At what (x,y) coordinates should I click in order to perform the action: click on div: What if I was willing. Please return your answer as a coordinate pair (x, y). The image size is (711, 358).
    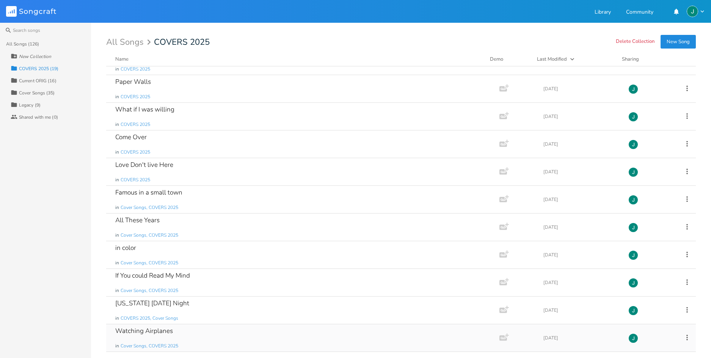
    Looking at the image, I should click on (145, 109).